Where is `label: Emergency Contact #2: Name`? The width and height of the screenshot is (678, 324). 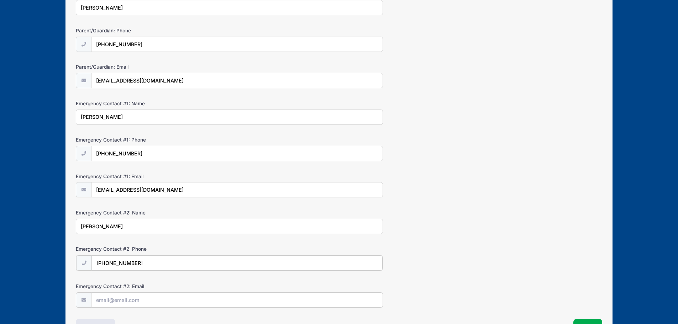 label: Emergency Contact #2: Name is located at coordinates (163, 213).